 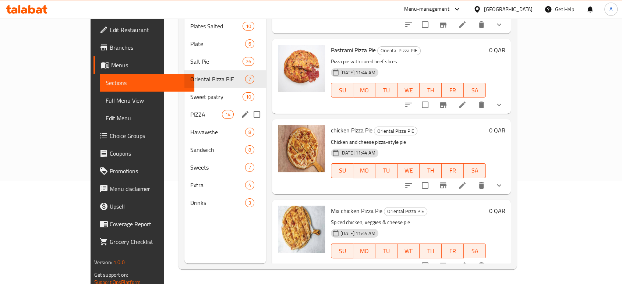 I want to click on span: Extra, so click(x=218, y=185).